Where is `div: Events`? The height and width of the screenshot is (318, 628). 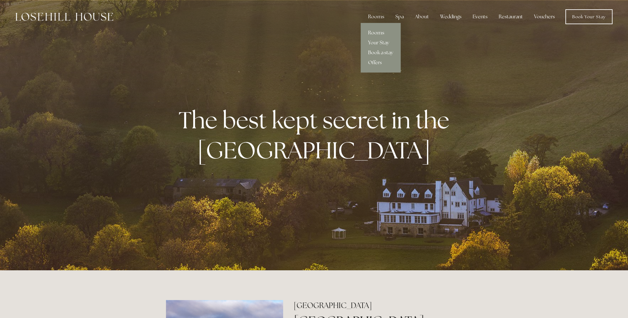
div: Events is located at coordinates (480, 17).